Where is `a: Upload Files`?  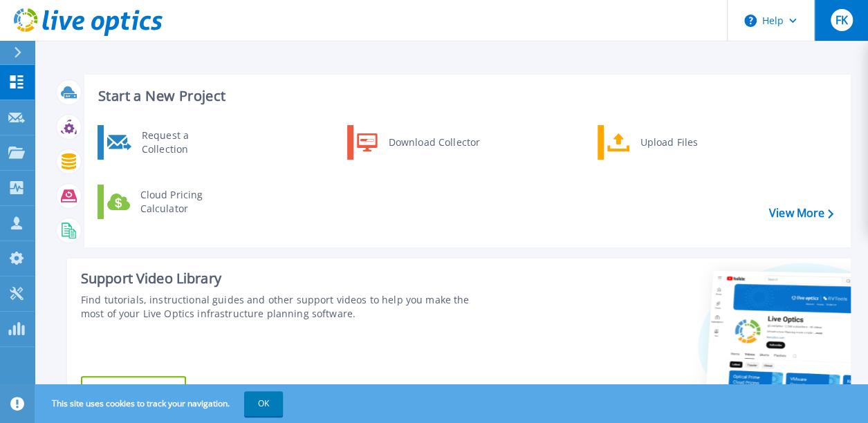 a: Upload Files is located at coordinates (669, 142).